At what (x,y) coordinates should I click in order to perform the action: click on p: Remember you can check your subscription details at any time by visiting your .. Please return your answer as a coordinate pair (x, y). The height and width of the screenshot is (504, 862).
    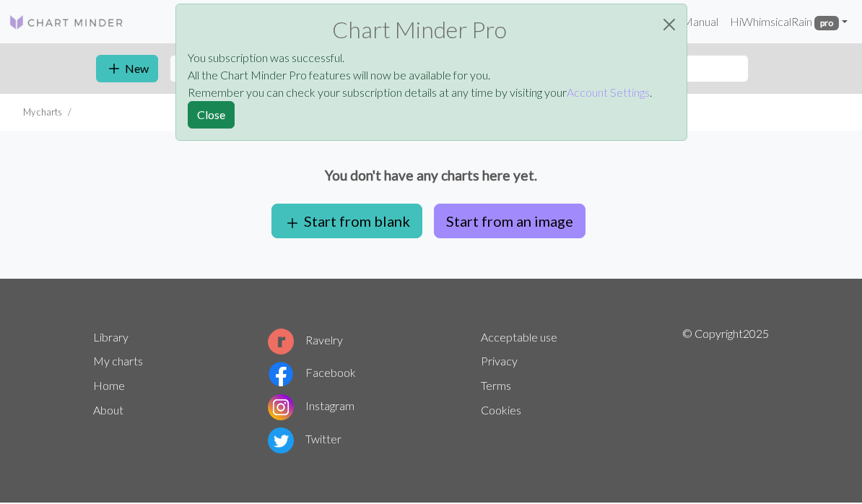
    Looking at the image, I should click on (420, 92).